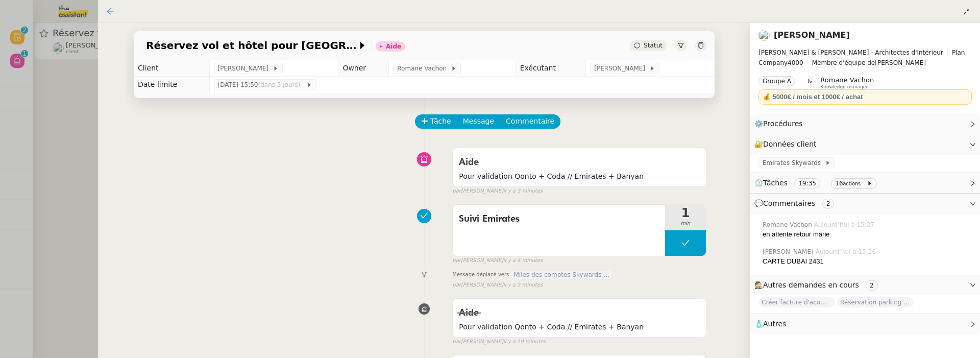 Image resolution: width=980 pixels, height=358 pixels. I want to click on span: Suivi Emirates, so click(559, 219).